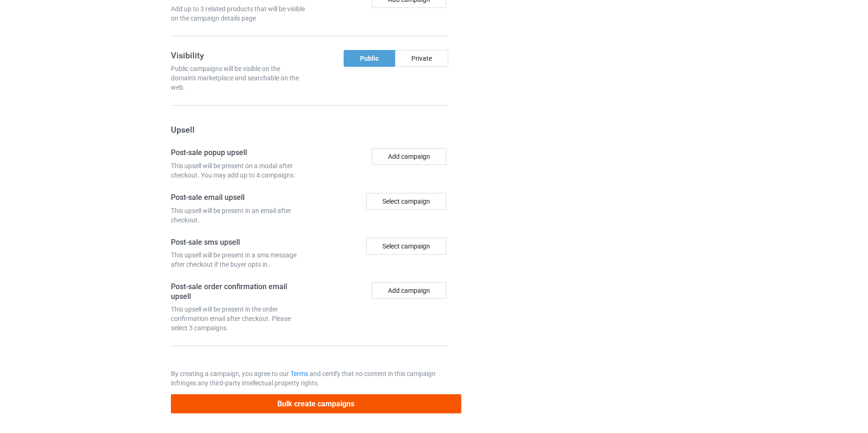 Image resolution: width=868 pixels, height=433 pixels. I want to click on button: Bulk create campaigns, so click(316, 403).